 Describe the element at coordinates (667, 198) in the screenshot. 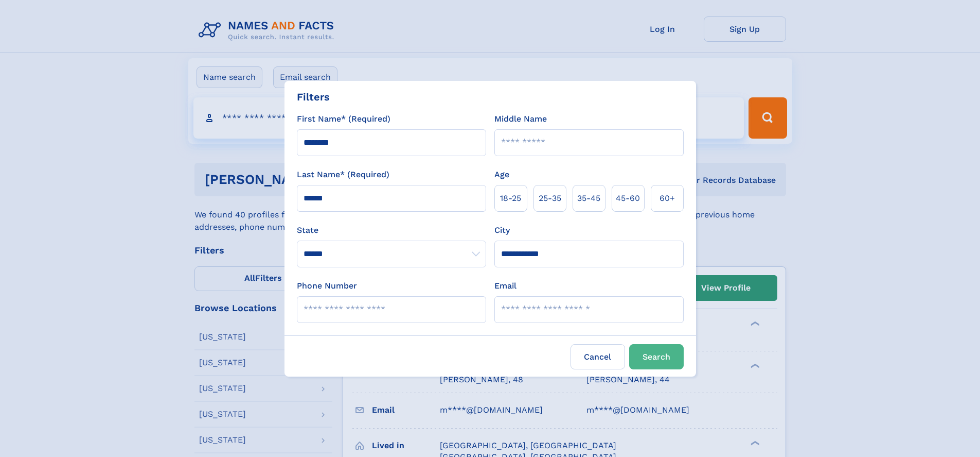

I see `span: 60+` at that location.